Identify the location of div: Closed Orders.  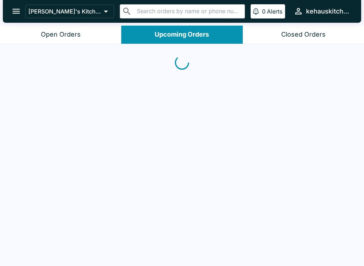
(303, 34).